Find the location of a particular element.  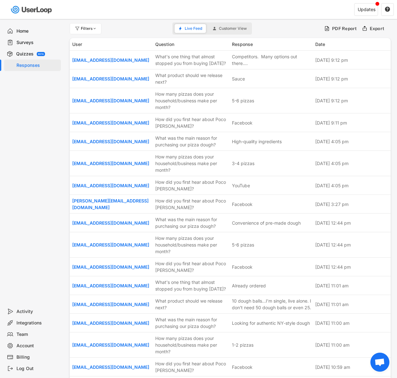

div: Account is located at coordinates (37, 345).